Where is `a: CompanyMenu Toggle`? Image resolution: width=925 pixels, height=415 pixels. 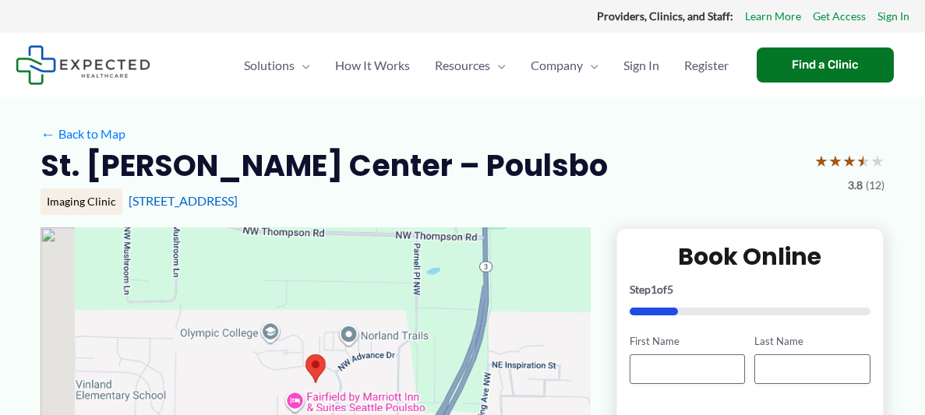 a: CompanyMenu Toggle is located at coordinates (564, 65).